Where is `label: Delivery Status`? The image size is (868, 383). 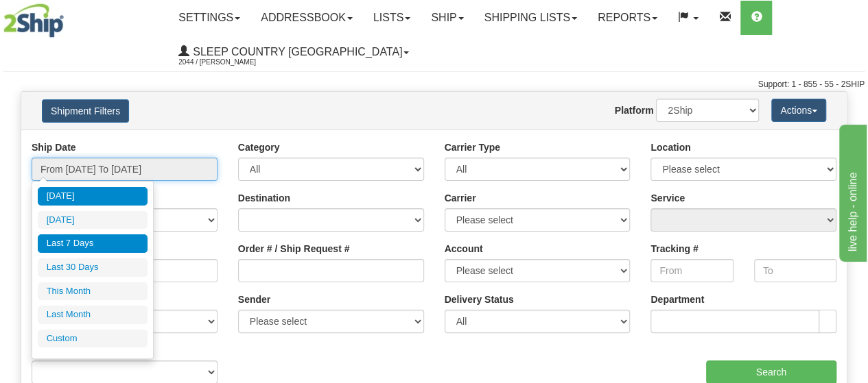
label: Delivery Status is located at coordinates (479, 300).